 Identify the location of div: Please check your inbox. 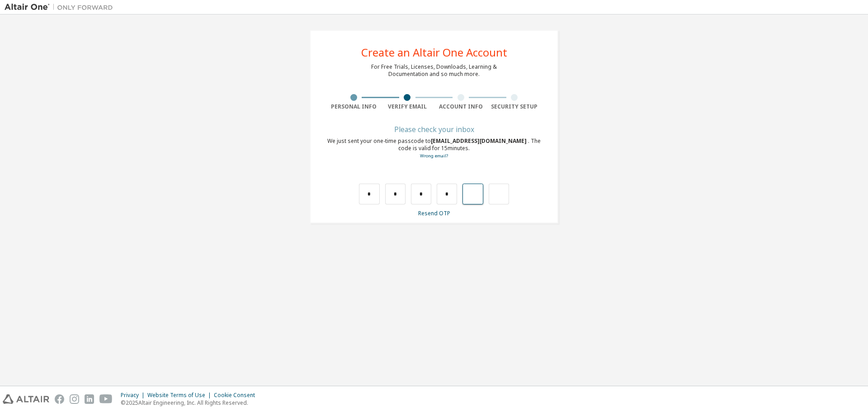
(434, 129).